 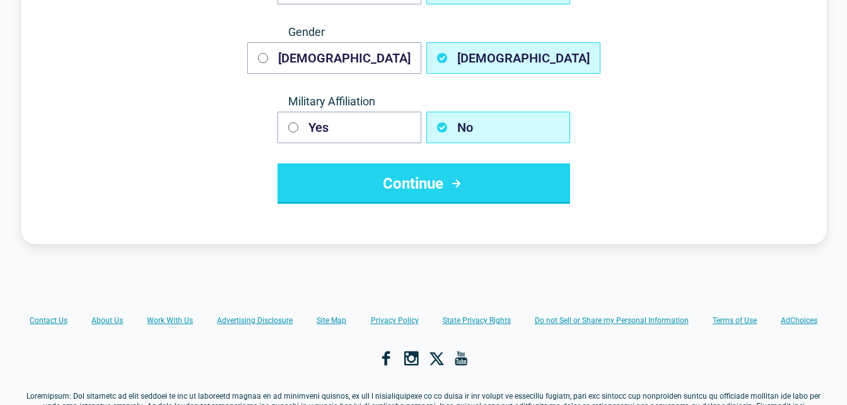 What do you see at coordinates (424, 184) in the screenshot?
I see `button: Continue` at bounding box center [424, 184].